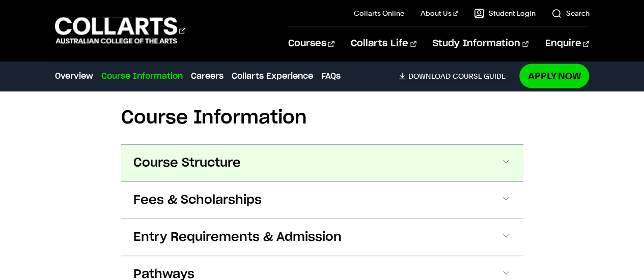 The height and width of the screenshot is (280, 644). I want to click on span: Fees & Scholarships, so click(198, 200).